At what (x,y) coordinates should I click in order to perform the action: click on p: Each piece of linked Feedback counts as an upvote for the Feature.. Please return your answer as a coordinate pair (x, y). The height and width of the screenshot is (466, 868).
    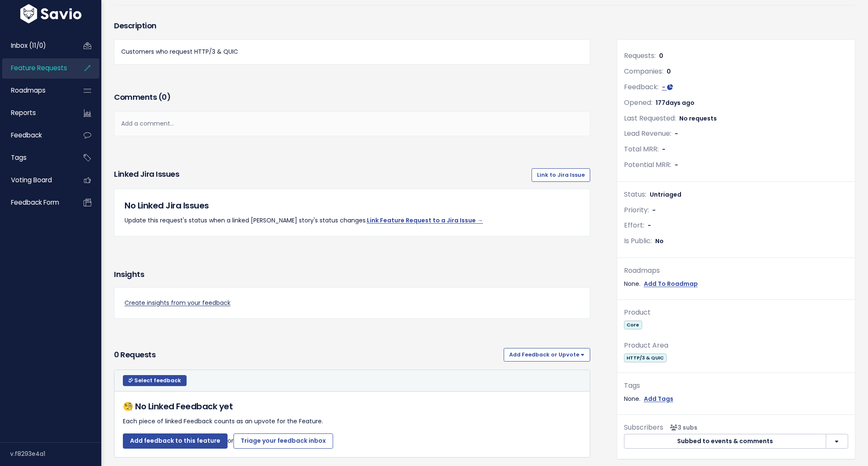
    Looking at the image, I should click on (352, 421).